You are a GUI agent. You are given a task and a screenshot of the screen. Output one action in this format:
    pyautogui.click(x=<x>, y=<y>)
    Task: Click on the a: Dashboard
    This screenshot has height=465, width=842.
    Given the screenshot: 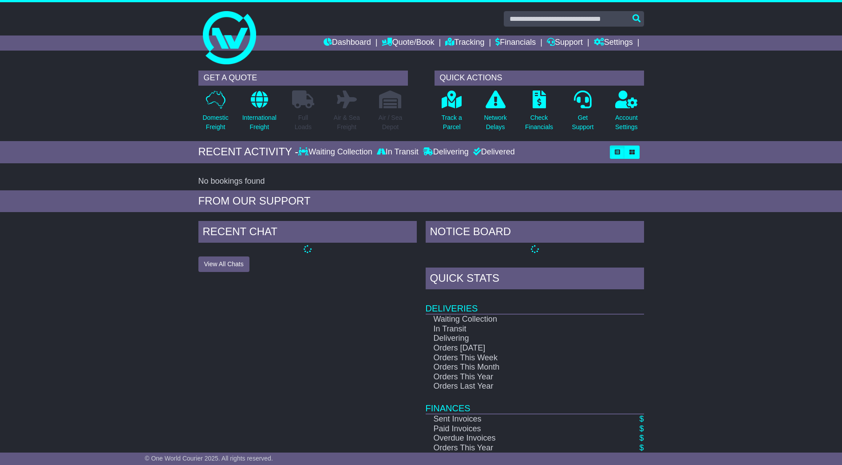 What is the action you would take?
    pyautogui.click(x=347, y=43)
    